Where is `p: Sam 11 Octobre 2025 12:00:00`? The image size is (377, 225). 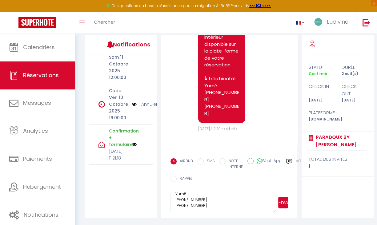
p: Sam 11 Octobre 2025 12:00:00 is located at coordinates (118, 67).